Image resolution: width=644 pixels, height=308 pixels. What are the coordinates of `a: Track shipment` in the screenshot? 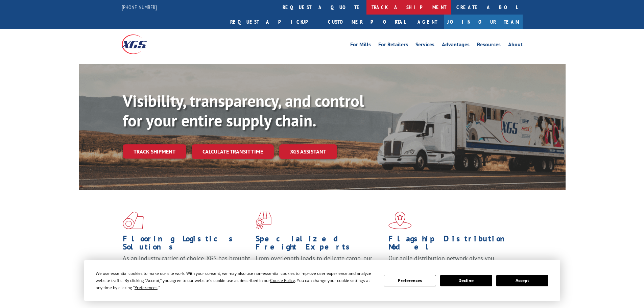 It's located at (154, 151).